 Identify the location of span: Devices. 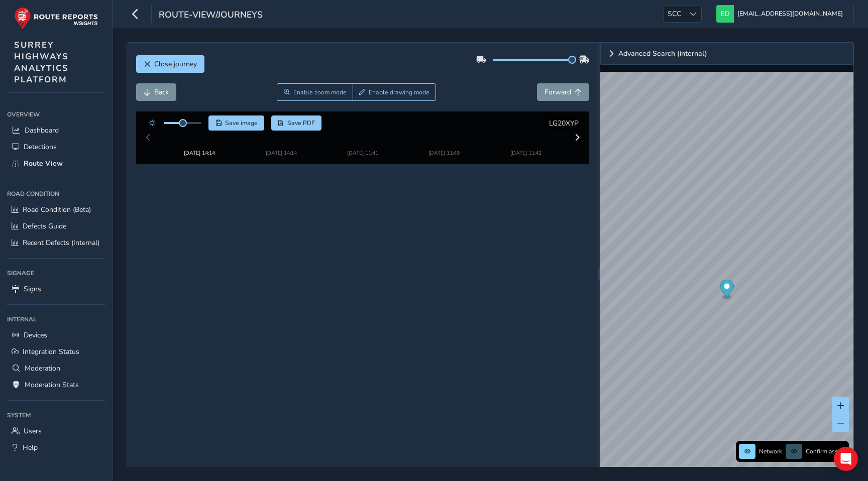
(35, 335).